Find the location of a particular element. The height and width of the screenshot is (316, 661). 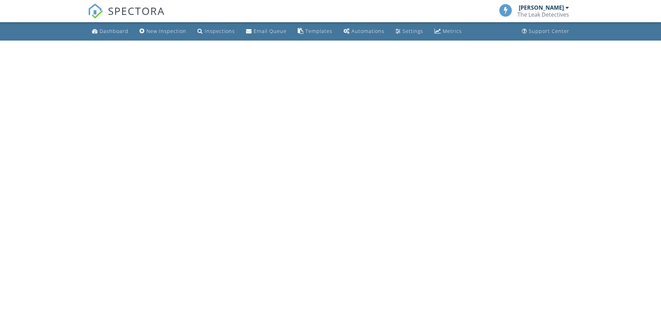

a: Email Queue is located at coordinates (266, 31).